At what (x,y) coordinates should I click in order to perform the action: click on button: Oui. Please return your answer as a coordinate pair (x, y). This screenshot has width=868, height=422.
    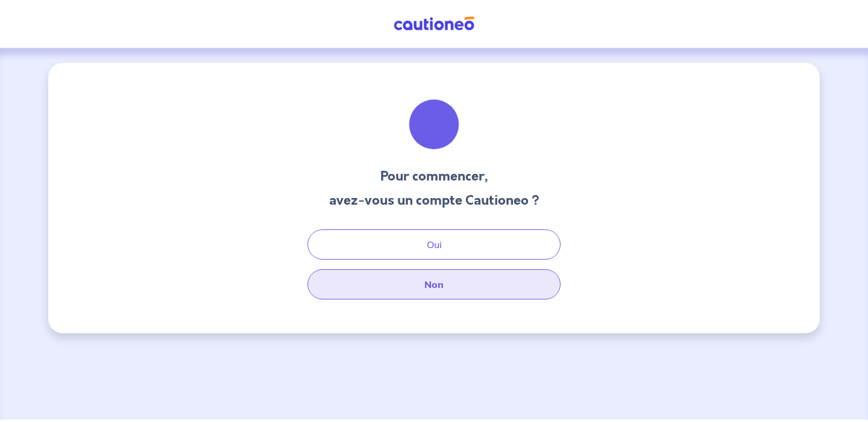
    Looking at the image, I should click on (434, 244).